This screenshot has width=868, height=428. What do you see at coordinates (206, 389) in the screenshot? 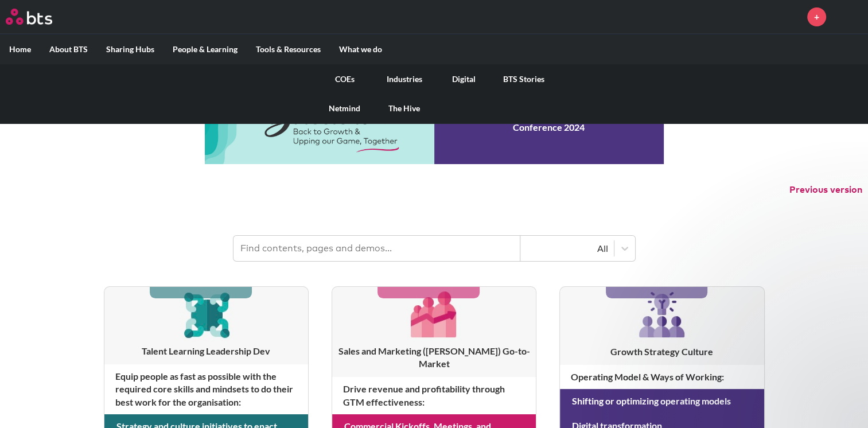
I see `h4: Equip people as fast as possible with the required core skills and mindsets to do their best work...` at bounding box center [206, 389].